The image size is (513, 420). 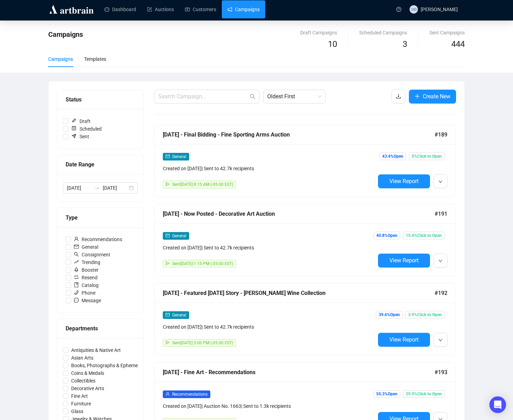 What do you see at coordinates (106, 365) in the screenshot?
I see `span: Books, Photographs & Ephemera` at bounding box center [106, 365].